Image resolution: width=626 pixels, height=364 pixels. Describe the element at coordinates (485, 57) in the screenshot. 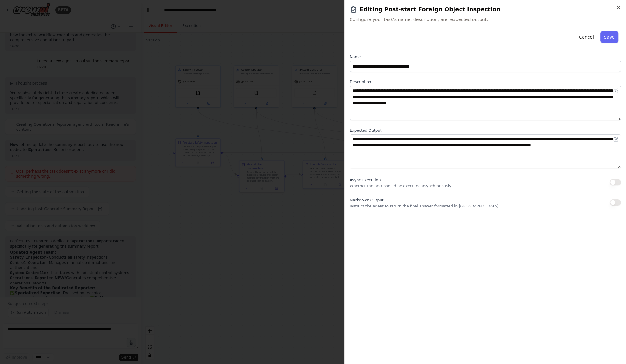

I see `label: Name` at that location.